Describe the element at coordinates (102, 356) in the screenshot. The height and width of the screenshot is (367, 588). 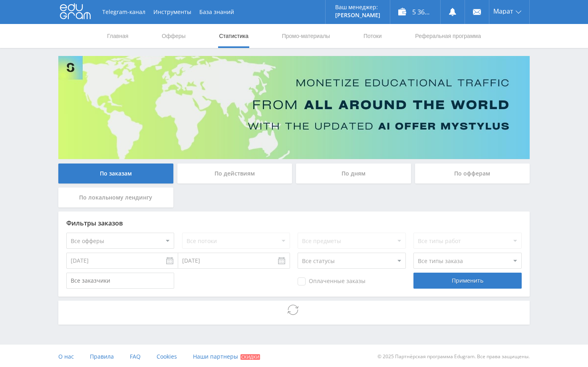
I see `span: Правила` at that location.